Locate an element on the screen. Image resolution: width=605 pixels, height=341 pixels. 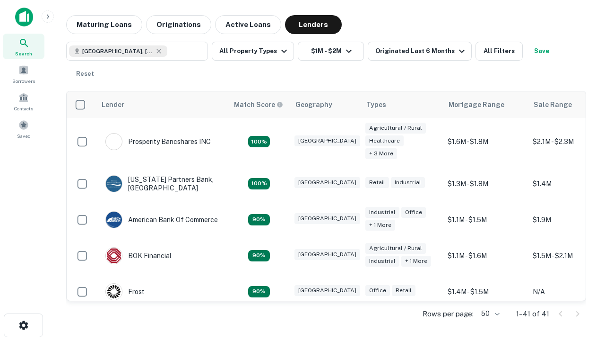
div: Lender is located at coordinates (113, 105).